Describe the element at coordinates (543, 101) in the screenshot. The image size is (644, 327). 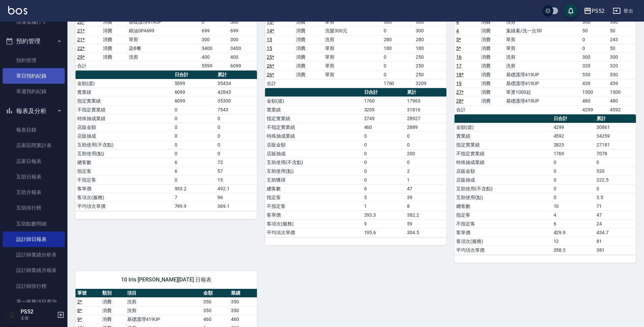
I see `td: 基礎護理419UP` at that location.